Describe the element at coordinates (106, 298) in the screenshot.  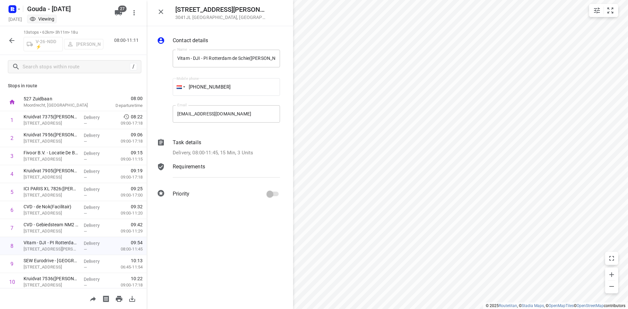
I see `span: Print shipping labels` at that location.